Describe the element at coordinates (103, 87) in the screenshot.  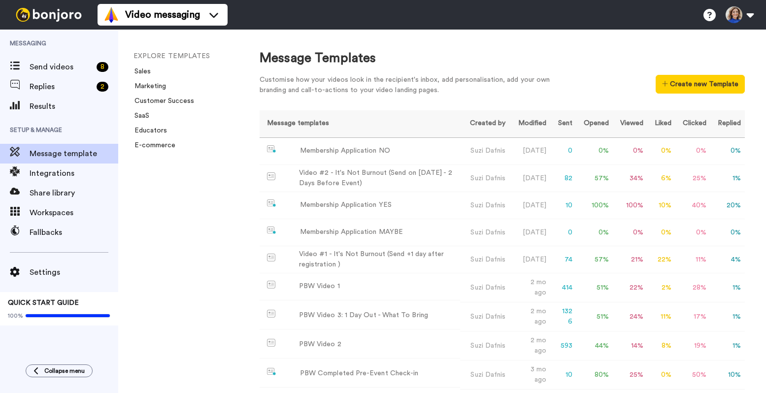
I see `div: 2` at that location.